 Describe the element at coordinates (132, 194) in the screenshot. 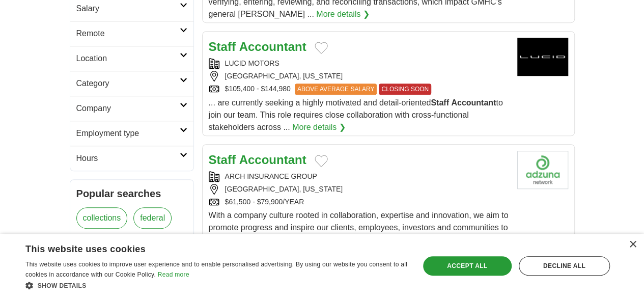

I see `h2: Popular searches` at that location.